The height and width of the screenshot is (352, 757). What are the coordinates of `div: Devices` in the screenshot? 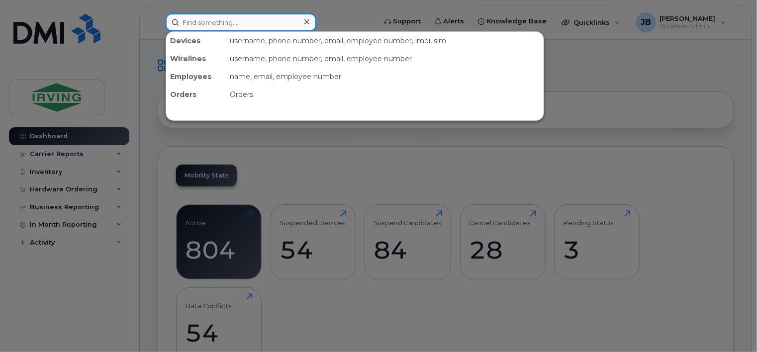 It's located at (196, 41).